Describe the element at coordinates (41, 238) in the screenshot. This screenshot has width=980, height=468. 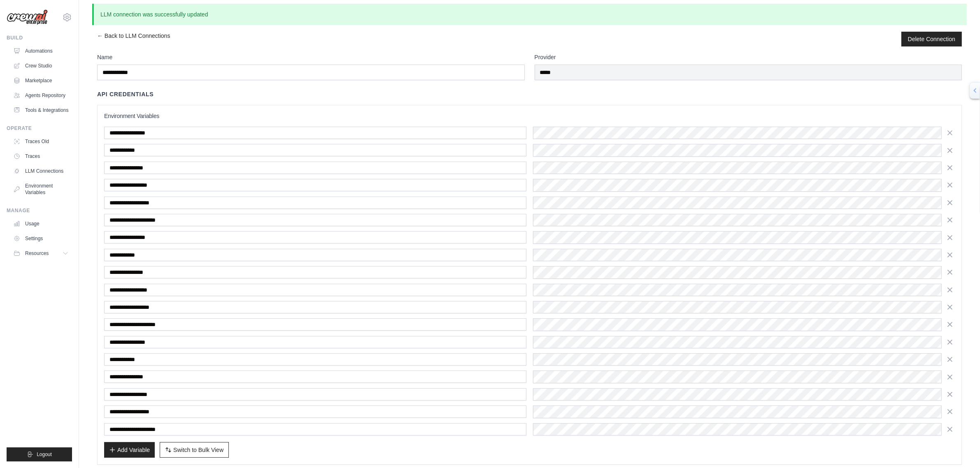
I see `a: Settings` at that location.